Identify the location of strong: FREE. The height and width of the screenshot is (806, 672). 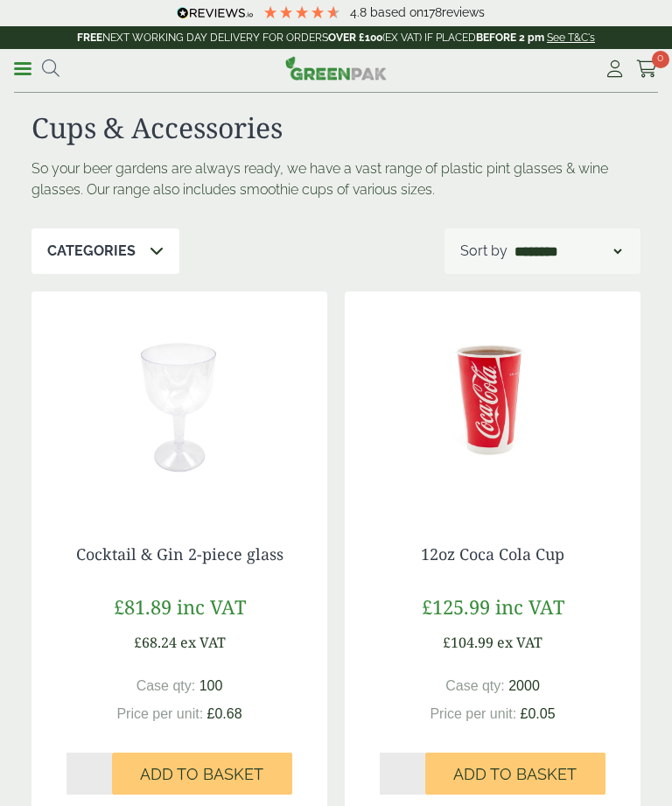
(89, 37).